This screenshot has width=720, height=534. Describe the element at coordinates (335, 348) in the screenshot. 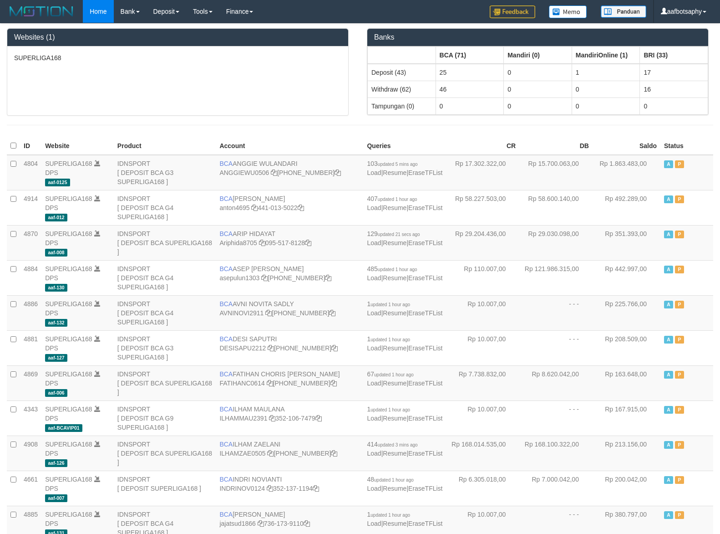

I see `a: Copy 4062280453 to clipboard` at that location.